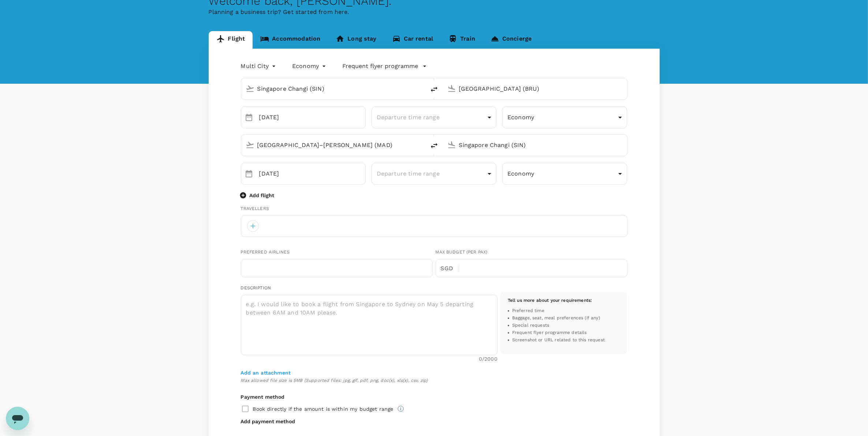 Image resolution: width=868 pixels, height=436 pixels. Describe the element at coordinates (262, 196) in the screenshot. I see `p: Add flight` at that location.